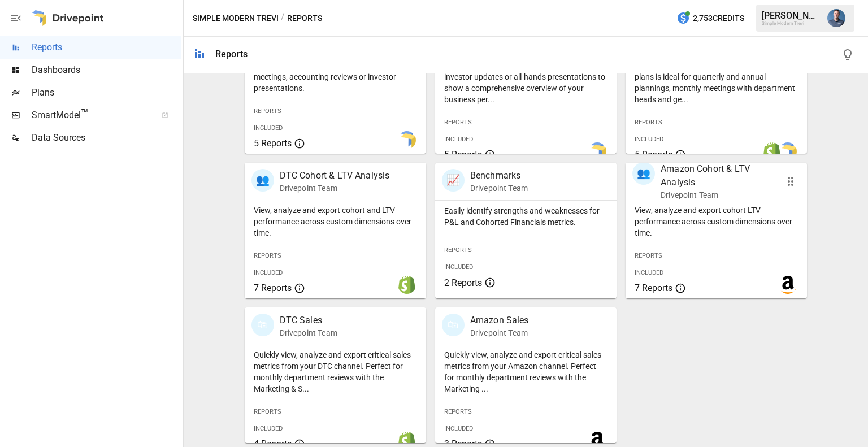 Image resolution: width=868 pixels, height=447 pixels. What do you see at coordinates (716, 176) in the screenshot?
I see `p: Amazon Cohort & LTV Analysis` at bounding box center [716, 176].